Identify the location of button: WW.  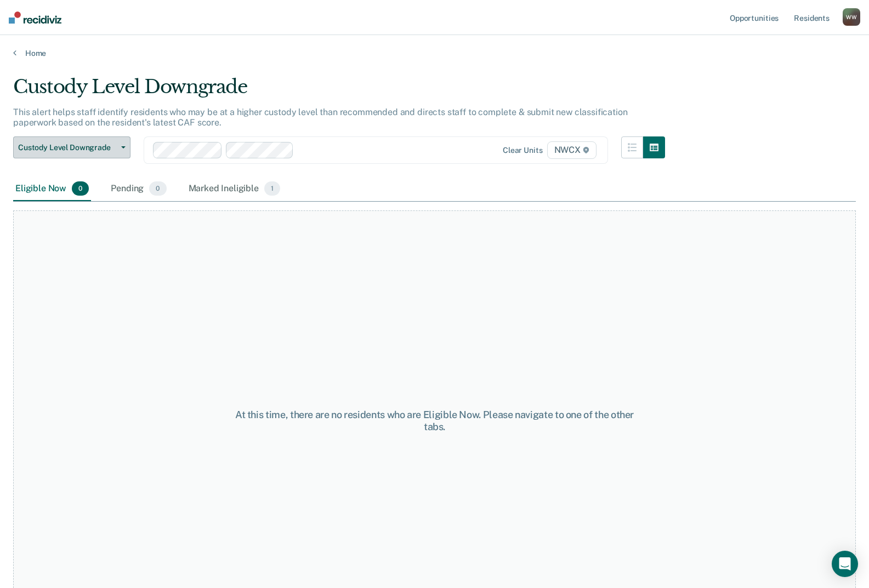
(851, 17).